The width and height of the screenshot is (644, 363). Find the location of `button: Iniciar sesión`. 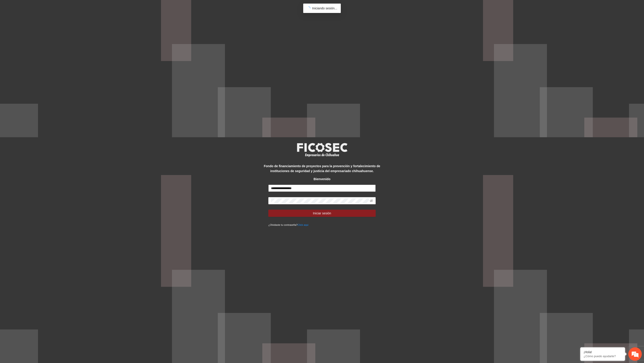

button: Iniciar sesión is located at coordinates (322, 213).